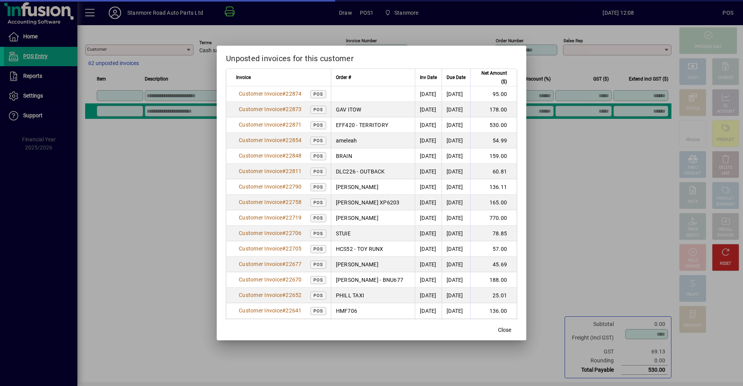  What do you see at coordinates (494, 264) in the screenshot?
I see `td: 45.69` at bounding box center [494, 264].